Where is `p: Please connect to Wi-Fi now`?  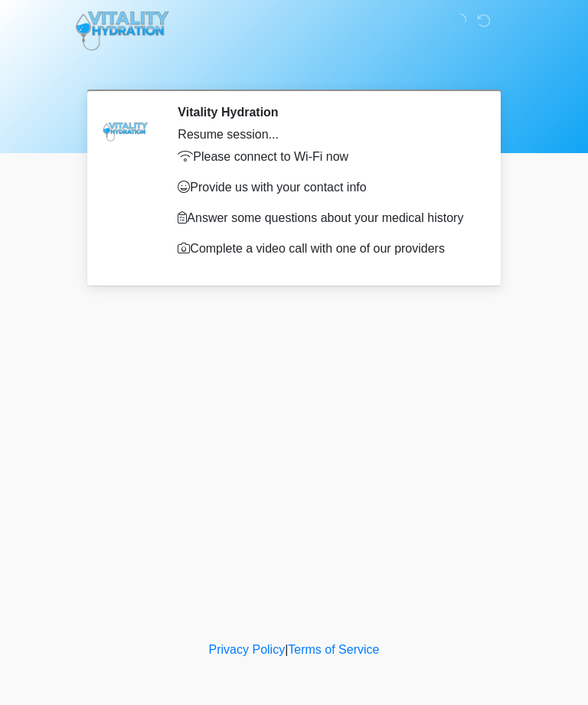
p: Please connect to Wi-Fi now is located at coordinates (325, 157).